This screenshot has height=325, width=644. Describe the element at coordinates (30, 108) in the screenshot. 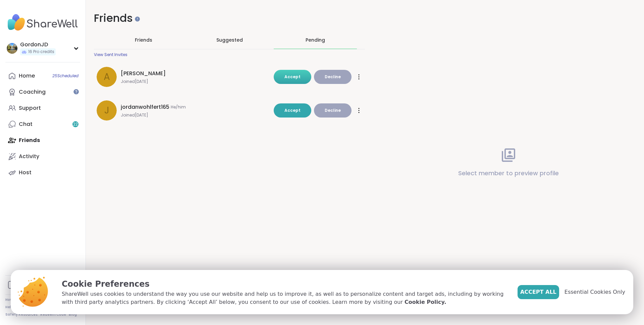

I see `div: Support` at that location.